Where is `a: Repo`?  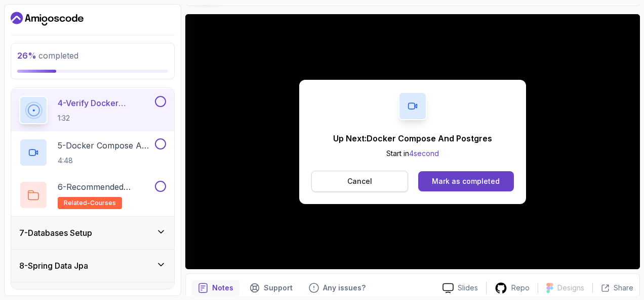
a: Repo is located at coordinates (512, 288).